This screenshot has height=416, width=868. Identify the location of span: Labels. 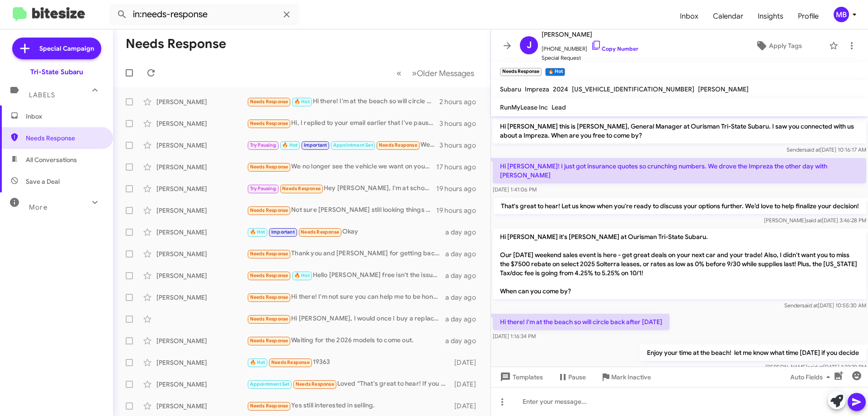
(42, 95).